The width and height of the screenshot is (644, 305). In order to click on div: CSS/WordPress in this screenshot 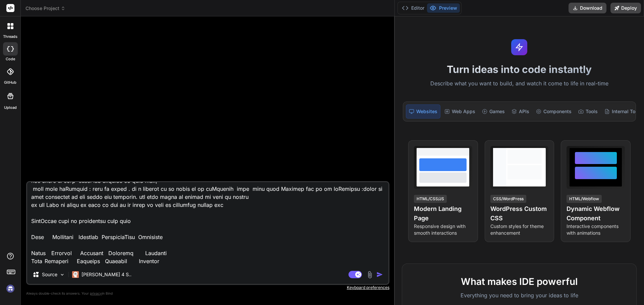, I will do `click(508, 199)`.